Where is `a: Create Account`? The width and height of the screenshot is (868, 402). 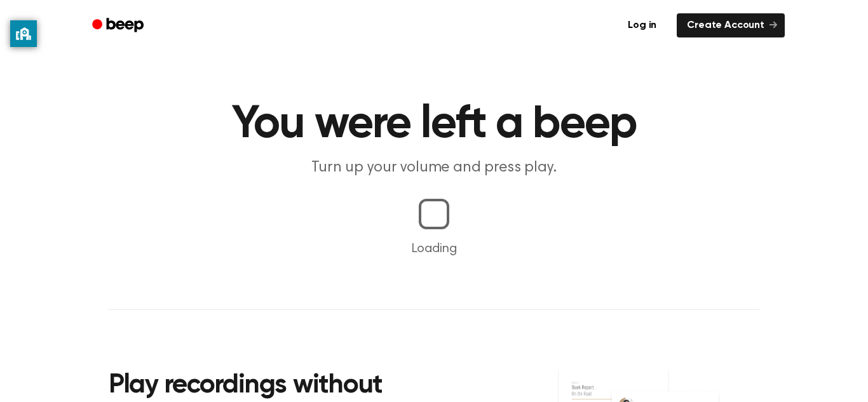 a: Create Account is located at coordinates (731, 25).